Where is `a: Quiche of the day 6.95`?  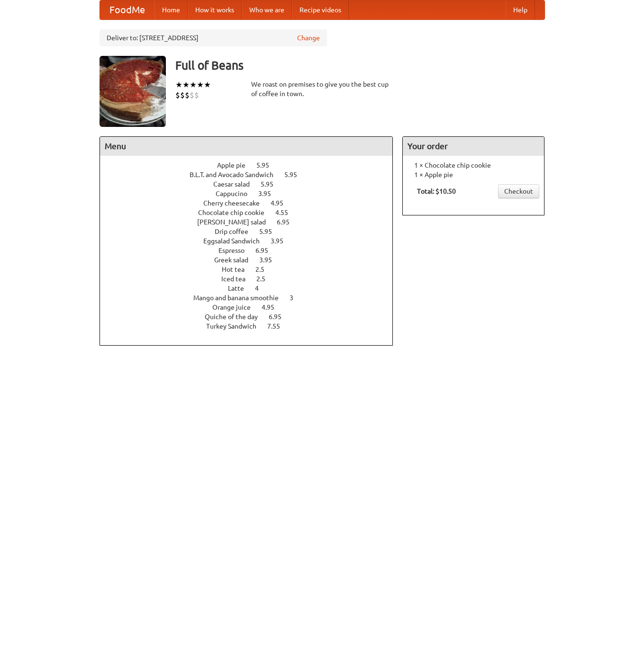 a: Quiche of the day 6.95 is located at coordinates (251, 317).